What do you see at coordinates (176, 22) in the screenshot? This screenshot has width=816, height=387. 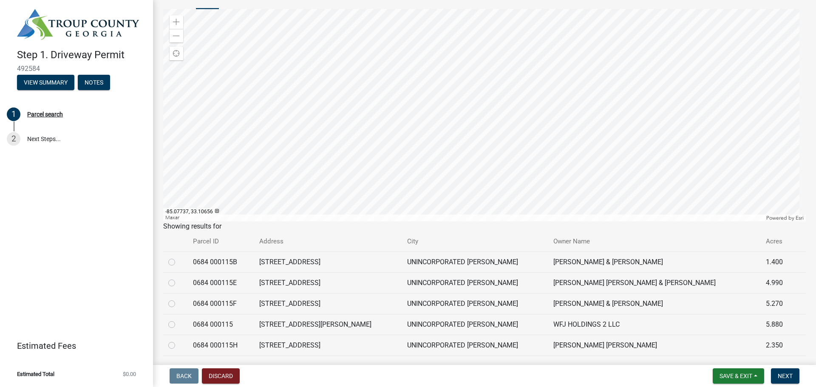 I see `div: Zoom in` at bounding box center [176, 22].